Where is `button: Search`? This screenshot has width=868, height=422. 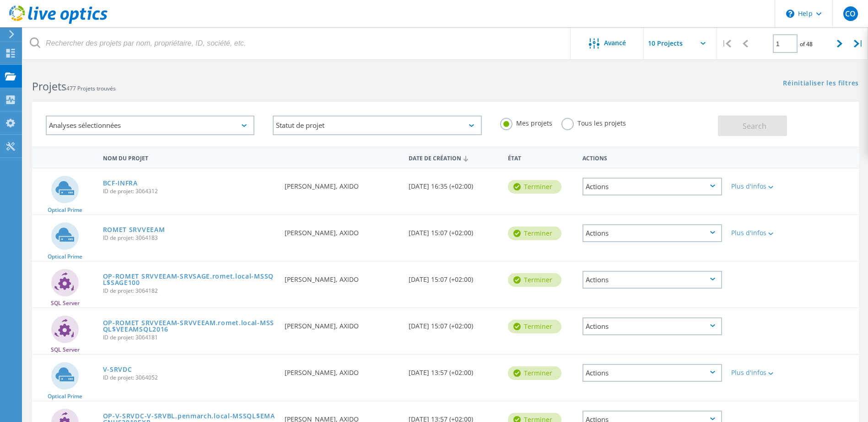 button: Search is located at coordinates (752, 126).